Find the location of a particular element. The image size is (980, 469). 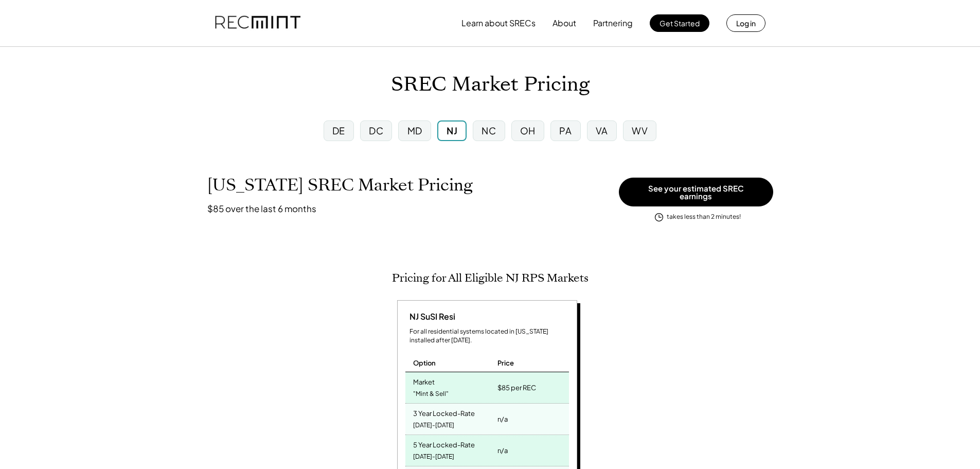

div: DE is located at coordinates (338, 130).